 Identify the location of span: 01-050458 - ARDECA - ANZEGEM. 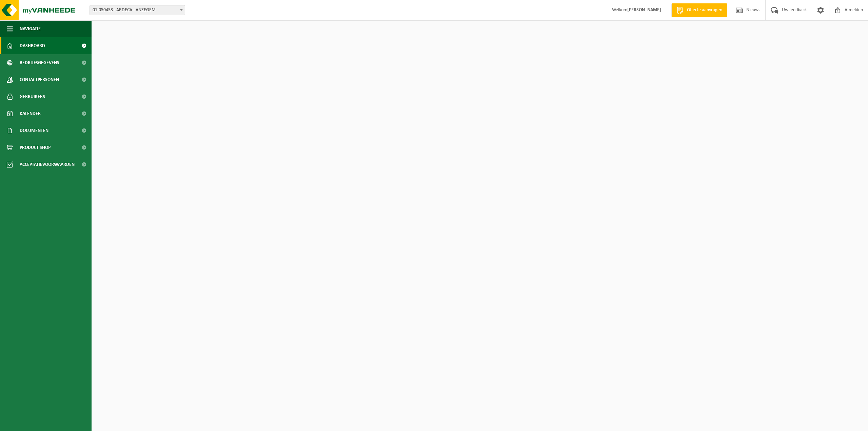
(138, 10).